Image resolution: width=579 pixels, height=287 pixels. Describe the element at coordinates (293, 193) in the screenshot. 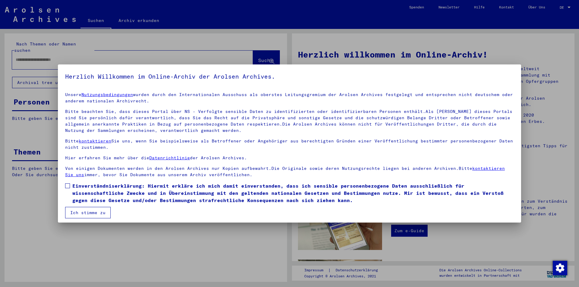

I see `span: Einverständniserklärung: Hiermit erkläre ich mich damit einverstanden, dass ich sensible personen...` at that location.